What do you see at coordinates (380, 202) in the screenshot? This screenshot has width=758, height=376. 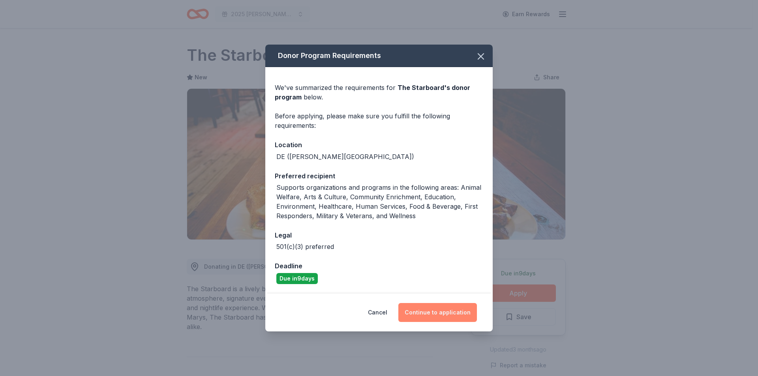 I see `div: Supports organizations and programs in the following areas: Animal Welfare, Arts & Culture, Commu...` at bounding box center [380, 202].